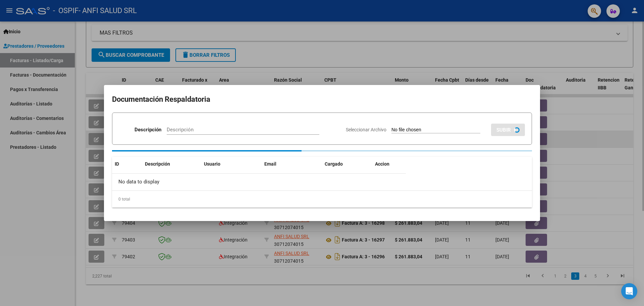  I want to click on div: Open Intercom Messenger, so click(629, 291).